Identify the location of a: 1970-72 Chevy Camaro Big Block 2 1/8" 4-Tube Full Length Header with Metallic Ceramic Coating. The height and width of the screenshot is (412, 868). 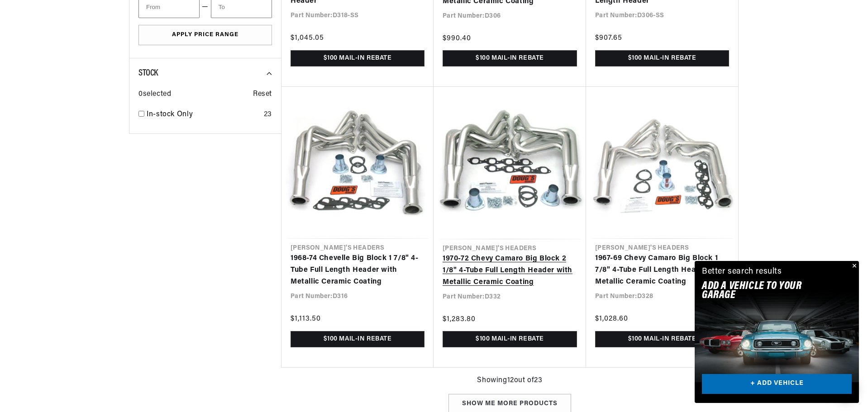
(510, 270).